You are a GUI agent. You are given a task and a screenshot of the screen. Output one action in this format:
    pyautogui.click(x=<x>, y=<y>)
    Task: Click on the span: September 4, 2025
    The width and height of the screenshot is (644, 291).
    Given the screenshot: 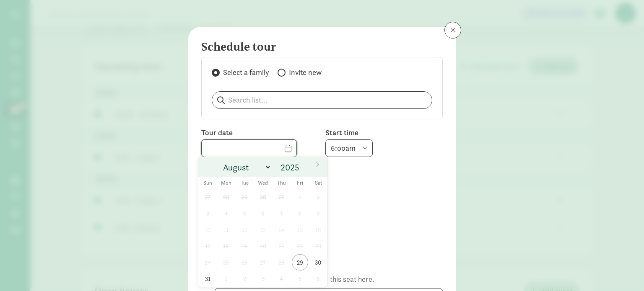 What is the action you would take?
    pyautogui.click(x=281, y=279)
    